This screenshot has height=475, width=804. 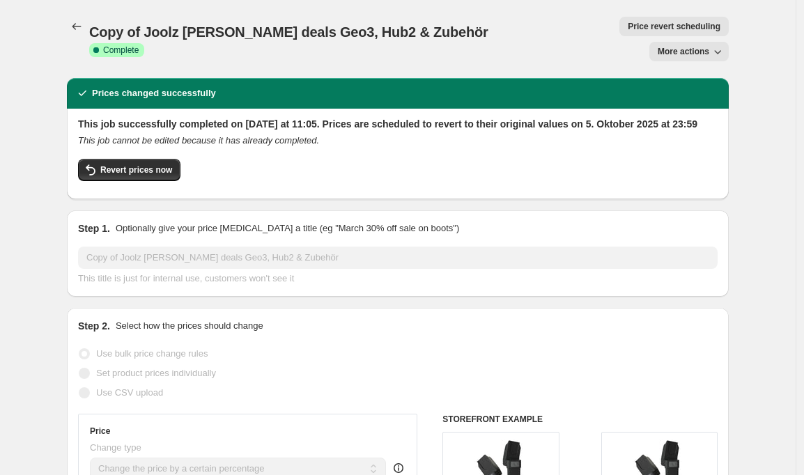 I want to click on span: Price revert scheduling, so click(x=674, y=26).